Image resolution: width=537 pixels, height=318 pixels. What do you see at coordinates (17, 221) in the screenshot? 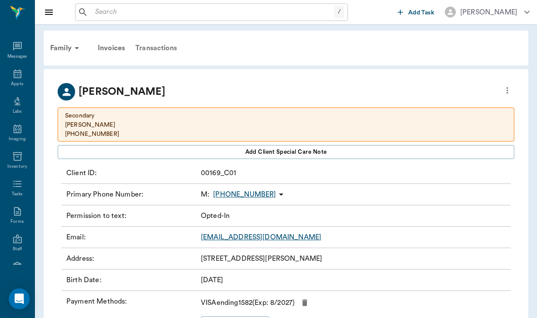
I see `div: Forms` at bounding box center [17, 221].